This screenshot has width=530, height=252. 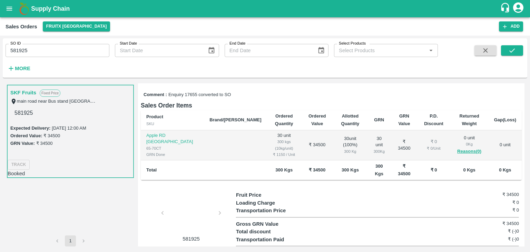 What do you see at coordinates (434, 142) in the screenshot?
I see `div: ₹ 0` at bounding box center [434, 142].